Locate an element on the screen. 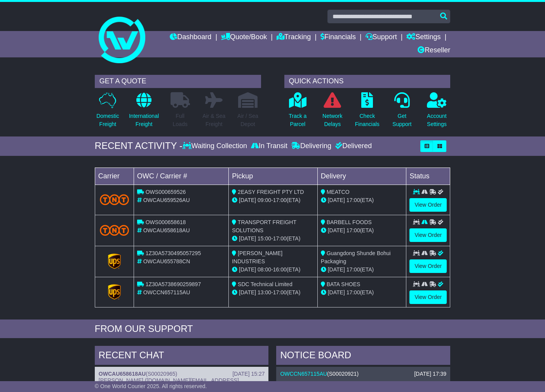 This screenshot has height=392, width=545. div: RECENT ACTIVITY - is located at coordinates (139, 146).